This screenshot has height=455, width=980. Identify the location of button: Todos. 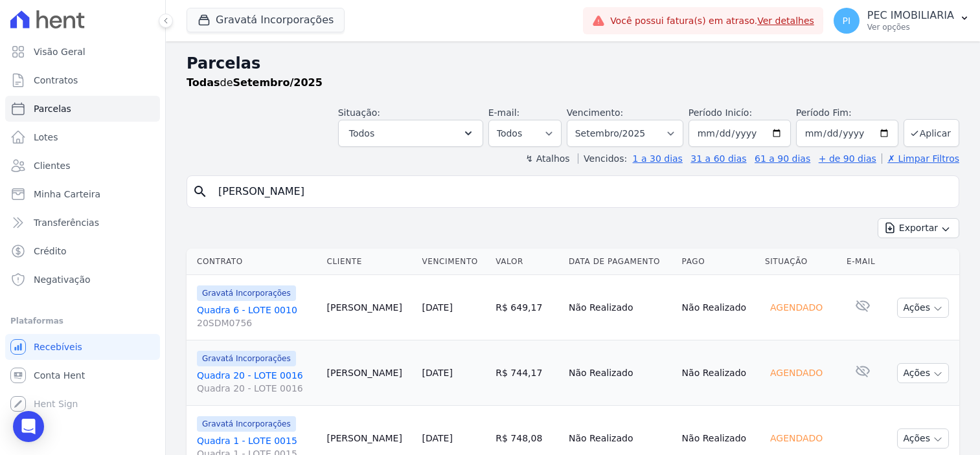
(411, 133).